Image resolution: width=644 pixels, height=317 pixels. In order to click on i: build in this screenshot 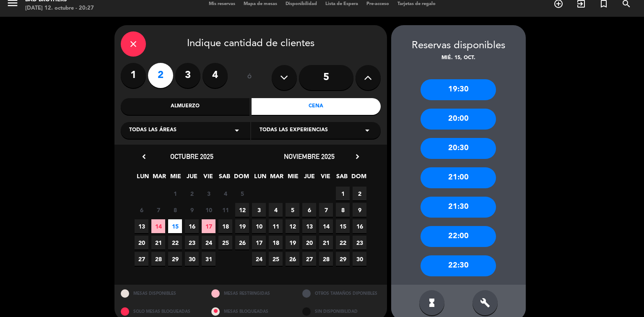, I will do `click(485, 303)`.